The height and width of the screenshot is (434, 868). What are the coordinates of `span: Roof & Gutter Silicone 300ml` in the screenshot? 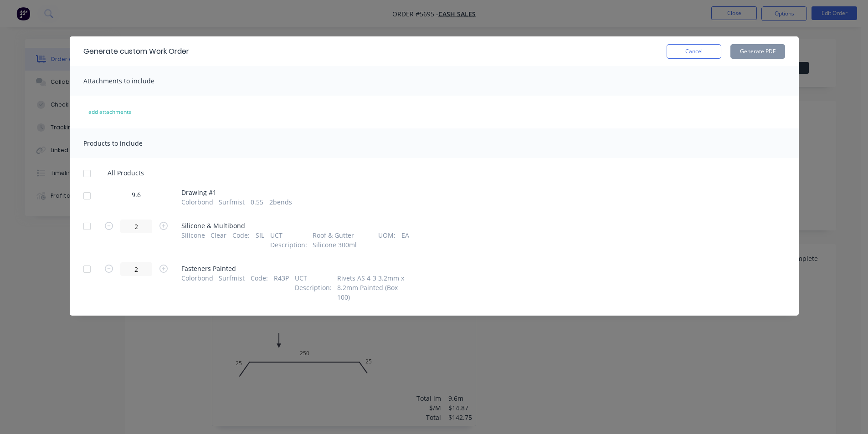 It's located at (342, 240).